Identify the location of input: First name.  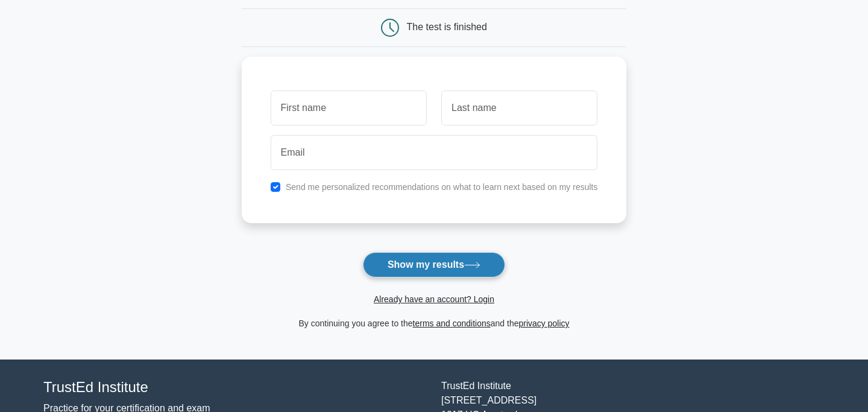
(349, 108).